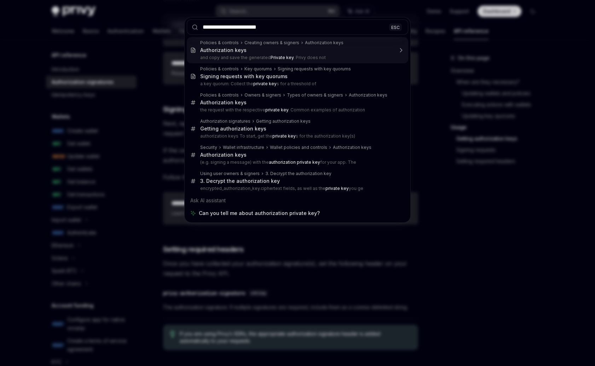 The image size is (595, 366). I want to click on p: (e.g. signing a message) with the for your app. The, so click(297, 162).